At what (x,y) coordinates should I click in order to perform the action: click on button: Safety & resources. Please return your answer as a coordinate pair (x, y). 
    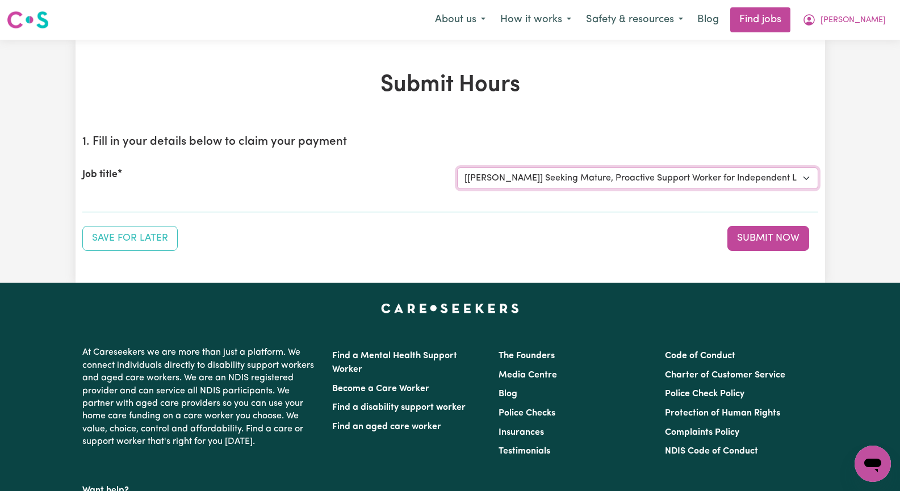
    Looking at the image, I should click on (635, 20).